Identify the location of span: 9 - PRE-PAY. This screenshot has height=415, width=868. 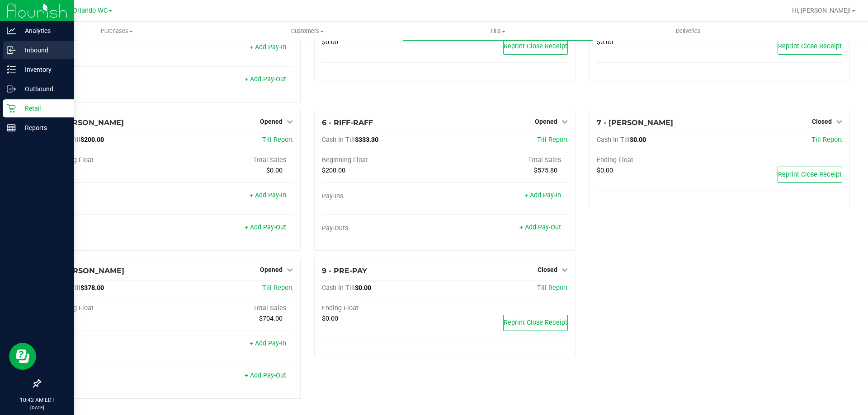
(345, 270).